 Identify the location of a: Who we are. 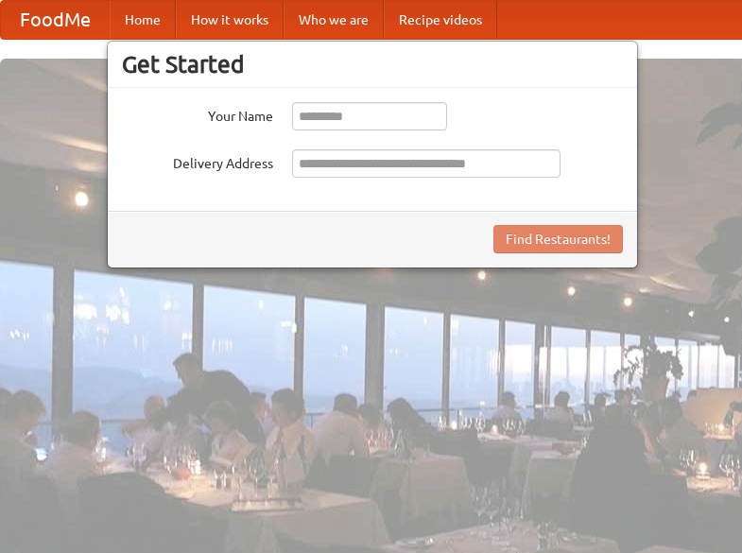
(334, 20).